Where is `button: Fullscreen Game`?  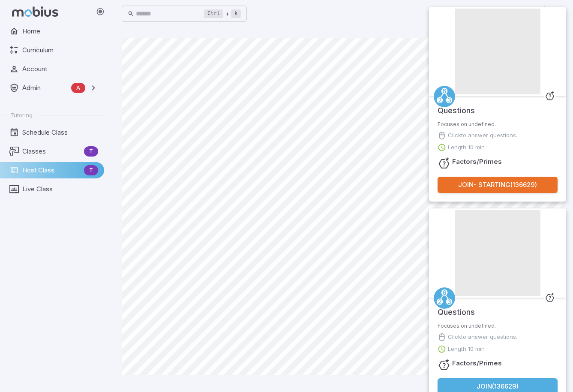 button: Fullscreen Game is located at coordinates (486, 14).